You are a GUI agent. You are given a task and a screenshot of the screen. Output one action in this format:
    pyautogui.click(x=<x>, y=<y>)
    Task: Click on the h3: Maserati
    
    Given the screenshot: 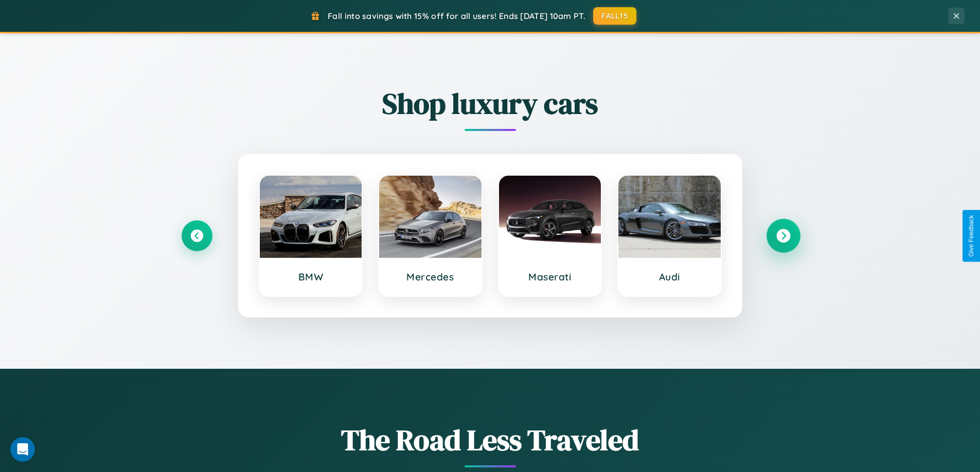 What is the action you would take?
    pyautogui.click(x=550, y=277)
    